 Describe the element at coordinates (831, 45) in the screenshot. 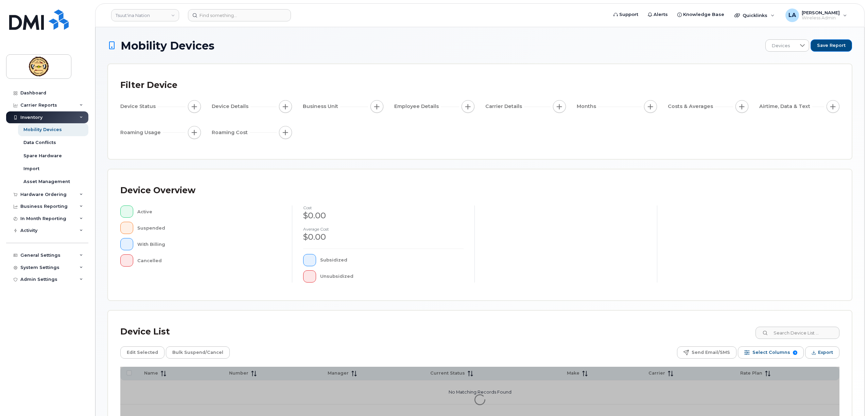

I see `span: Save Report` at that location.